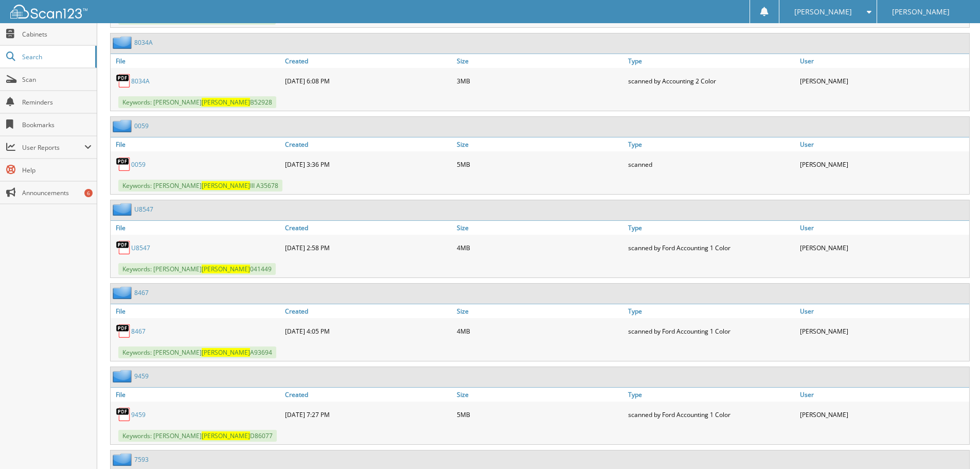 This screenshot has width=980, height=469. I want to click on div: 3MB, so click(540, 81).